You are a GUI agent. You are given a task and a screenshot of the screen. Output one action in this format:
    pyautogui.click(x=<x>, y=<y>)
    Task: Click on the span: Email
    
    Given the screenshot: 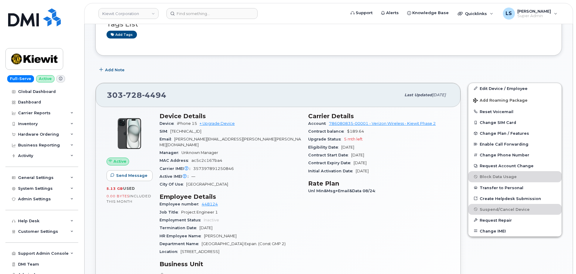 What is the action you would take?
    pyautogui.click(x=167, y=139)
    